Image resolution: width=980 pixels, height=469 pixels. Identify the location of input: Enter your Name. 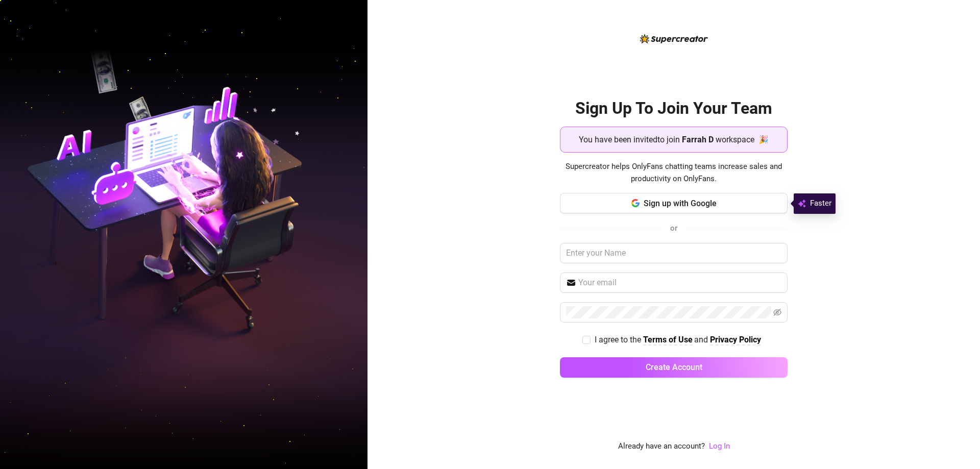
(673, 253).